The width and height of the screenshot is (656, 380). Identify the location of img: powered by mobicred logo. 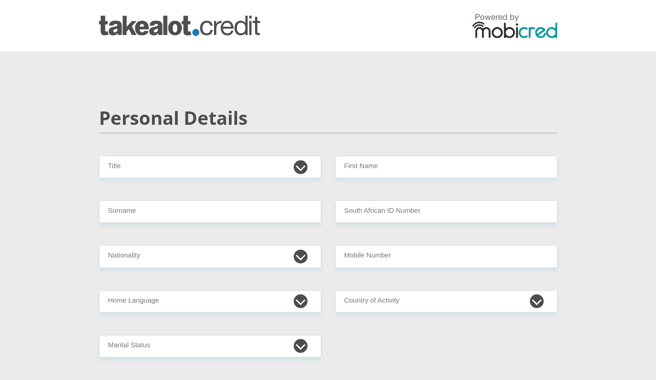
(515, 26).